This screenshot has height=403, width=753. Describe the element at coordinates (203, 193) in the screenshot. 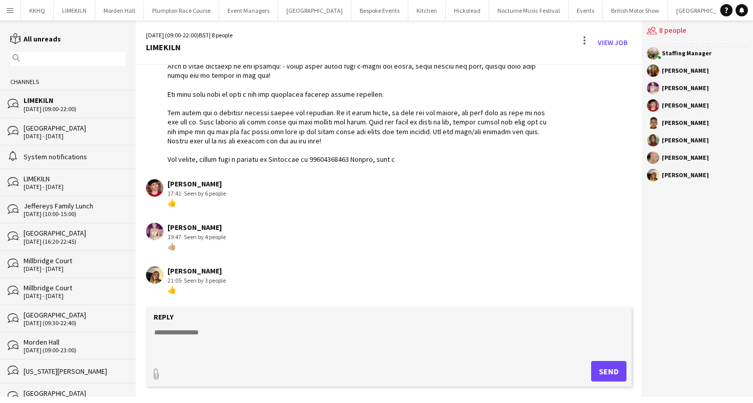

I see `span: · Seen by 6 people` at that location.